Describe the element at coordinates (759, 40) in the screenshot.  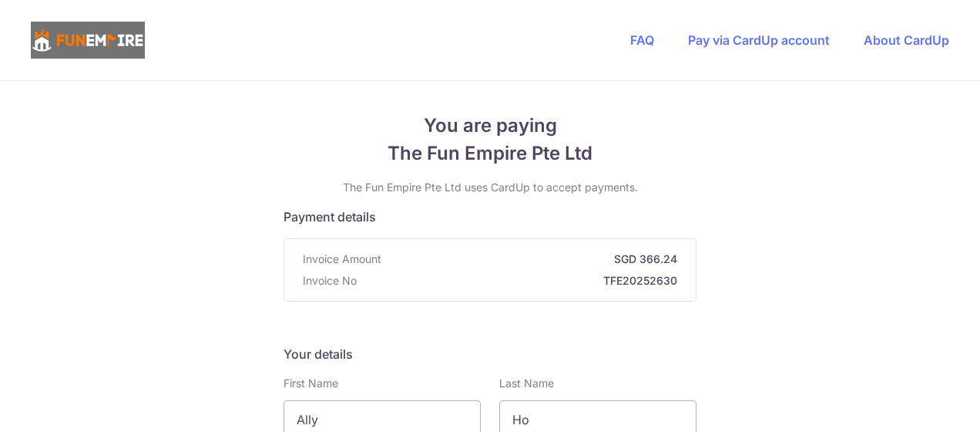
I see `a: Pay via CardUp account` at that location.